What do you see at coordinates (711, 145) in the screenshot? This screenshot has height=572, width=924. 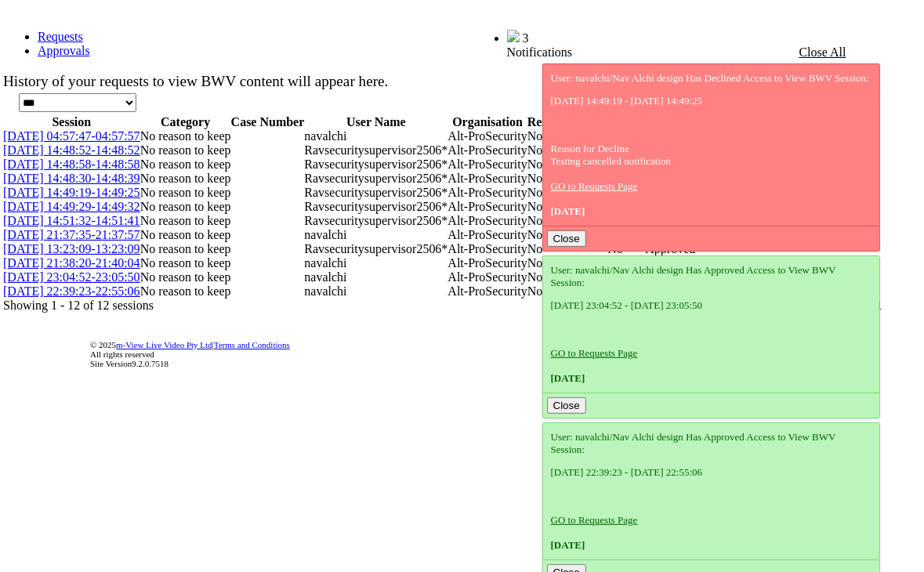 I see `div: User: navalchi/Nav Alchi design Has Declined Access to View BWV Session: Reason for Decline Testi...` at bounding box center [711, 145].